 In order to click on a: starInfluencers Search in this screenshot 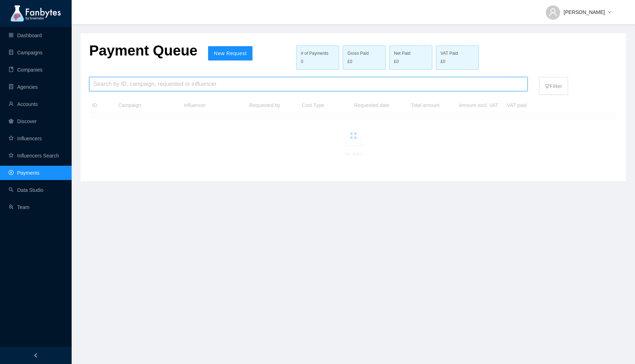, I will do `click(34, 156)`.